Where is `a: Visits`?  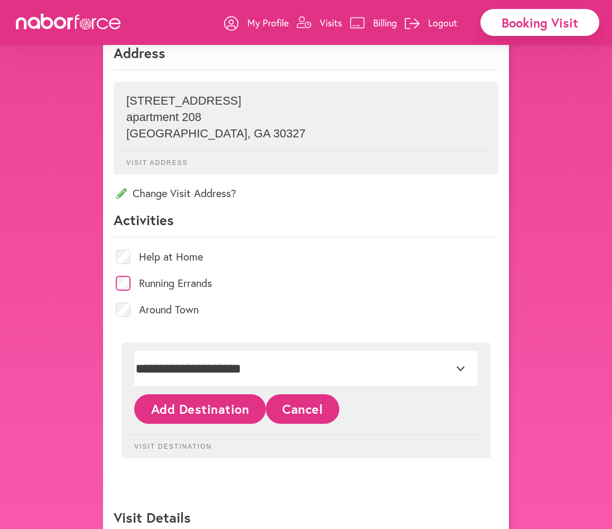
a: Visits is located at coordinates (319, 23).